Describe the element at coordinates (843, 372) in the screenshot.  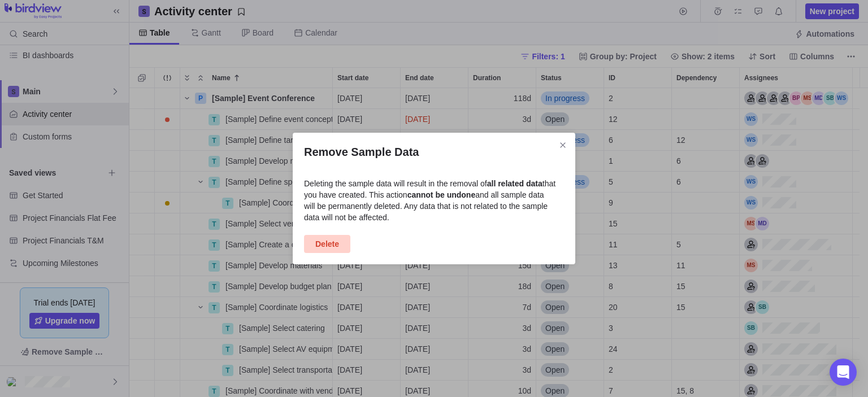
I see `div: Open Intercom Messenger` at that location.